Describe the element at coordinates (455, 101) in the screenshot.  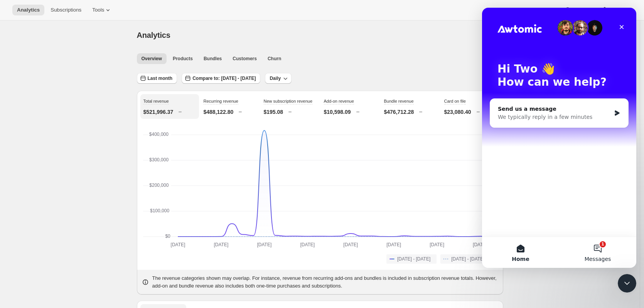
I see `span: Card on file` at that location.